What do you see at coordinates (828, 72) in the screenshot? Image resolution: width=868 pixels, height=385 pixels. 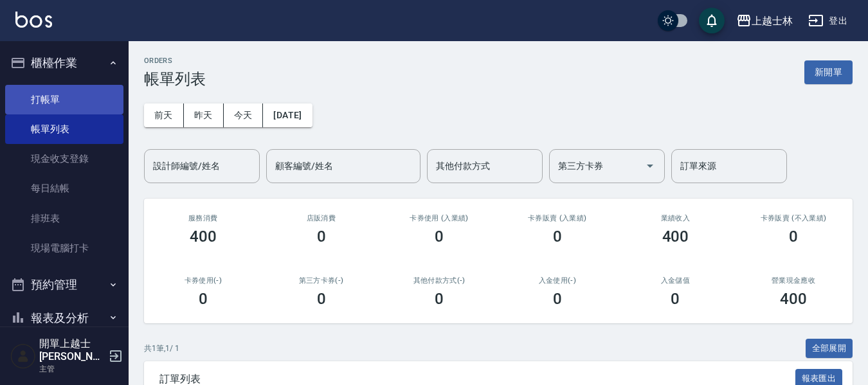 I see `a: 新開單` at bounding box center [828, 72].